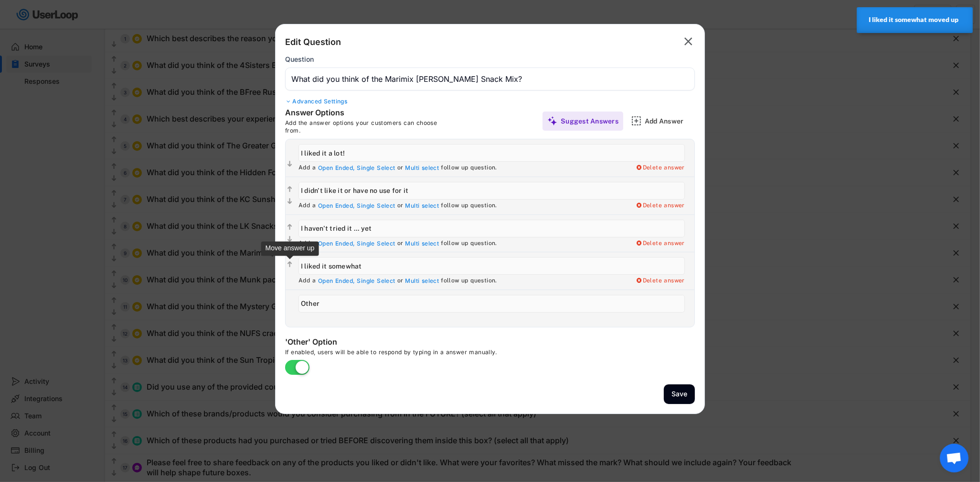 The width and height of the screenshot is (980, 482). What do you see at coordinates (491, 303) in the screenshot?
I see `input: Other` at bounding box center [491, 303].